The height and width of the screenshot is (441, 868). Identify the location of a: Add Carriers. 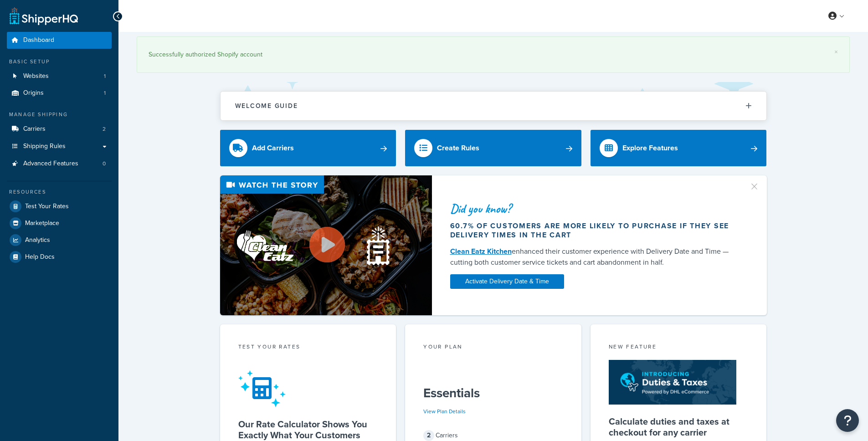
(308, 148).